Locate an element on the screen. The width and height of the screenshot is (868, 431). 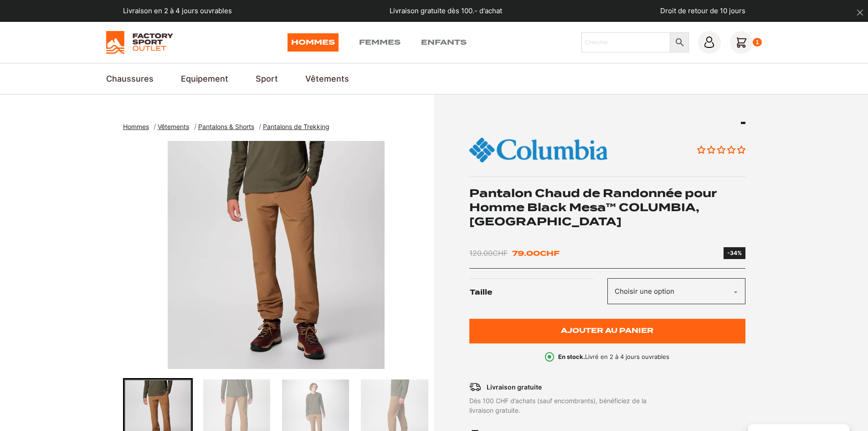
img: Factory Sport Outlet is located at coordinates (139, 43).